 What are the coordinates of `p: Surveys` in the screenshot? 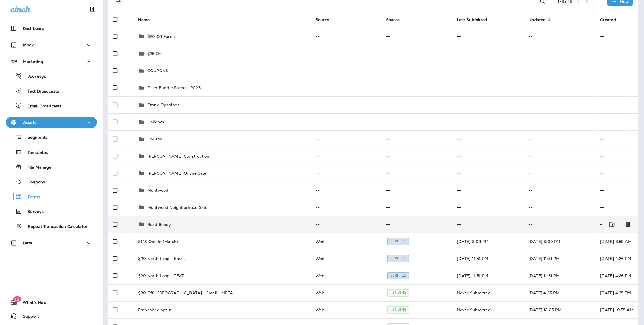 It's located at (33, 212).